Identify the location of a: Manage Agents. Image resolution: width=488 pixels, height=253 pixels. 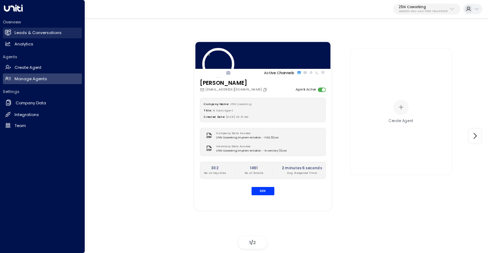
(42, 79).